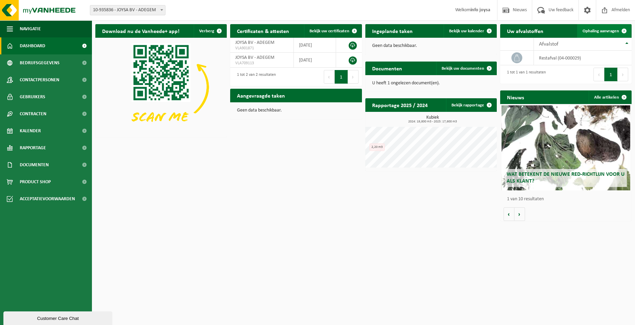 This screenshot has height=325, width=635. What do you see at coordinates (39, 63) in the screenshot?
I see `span: Bedrijfsgegevens` at bounding box center [39, 63].